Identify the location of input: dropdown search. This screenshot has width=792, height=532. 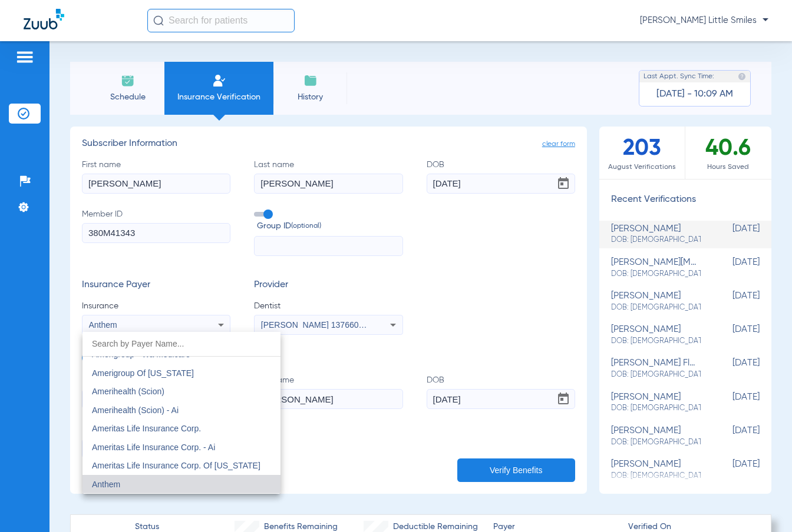
(181, 344).